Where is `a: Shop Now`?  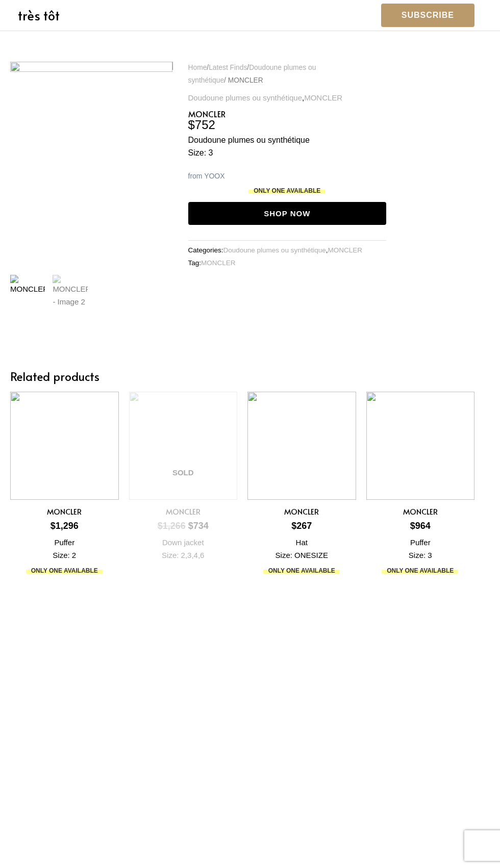
a: Shop Now is located at coordinates (287, 214).